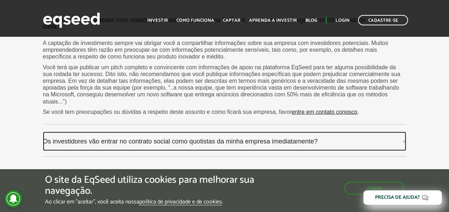  Describe the element at coordinates (180, 202) in the screenshot. I see `a: política de privacidade e de cookies` at that location.